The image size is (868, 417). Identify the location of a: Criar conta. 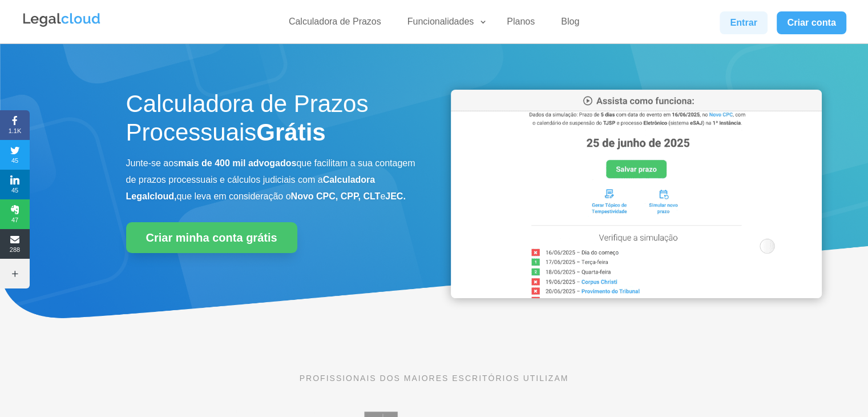
(811, 23).